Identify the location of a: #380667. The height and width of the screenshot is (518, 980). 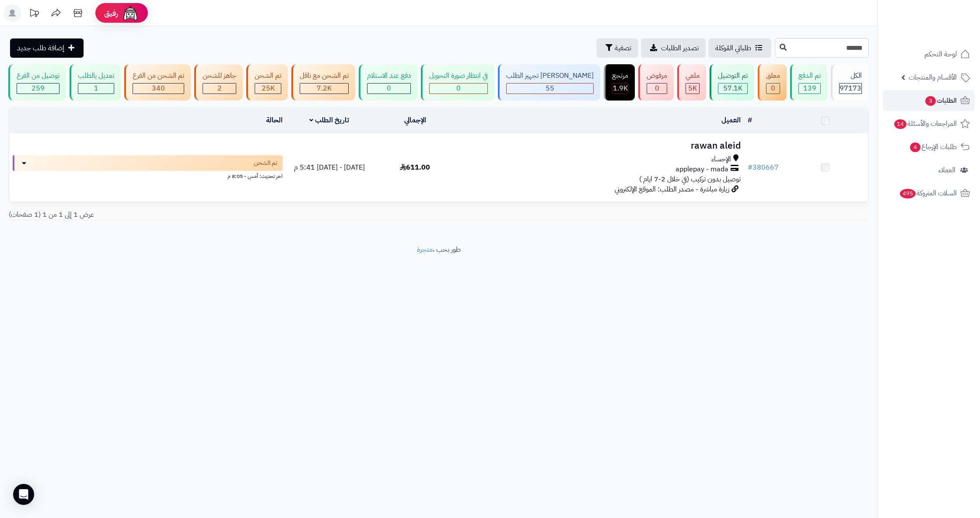
(763, 168).